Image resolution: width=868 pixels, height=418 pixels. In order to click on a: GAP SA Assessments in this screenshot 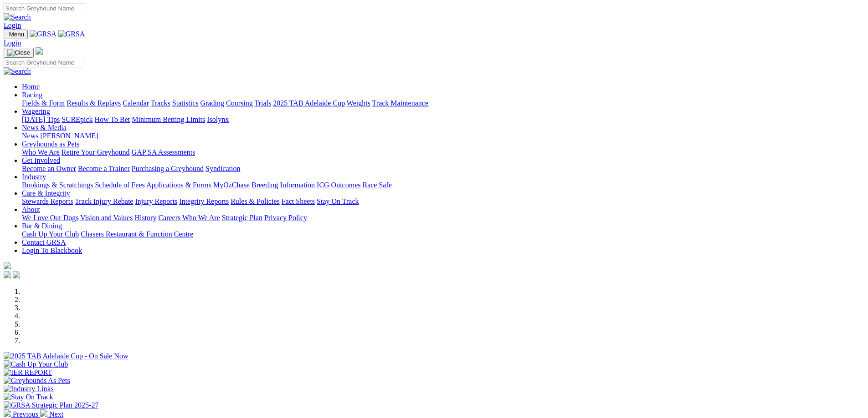, I will do `click(164, 152)`.